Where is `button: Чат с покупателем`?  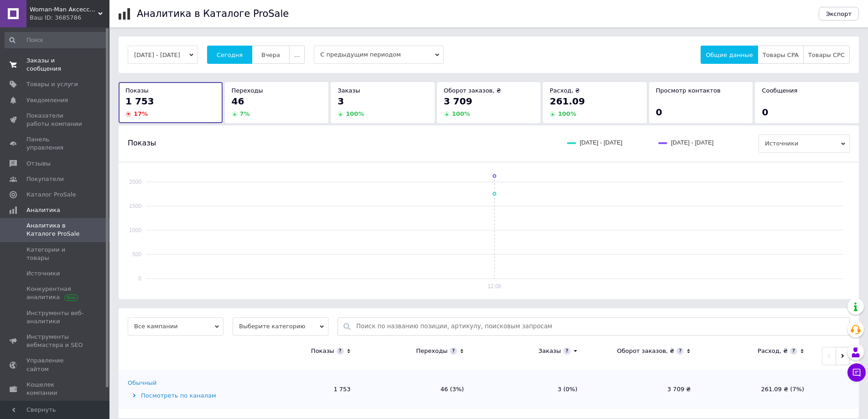
button: Чат с покупателем is located at coordinates (856, 373).